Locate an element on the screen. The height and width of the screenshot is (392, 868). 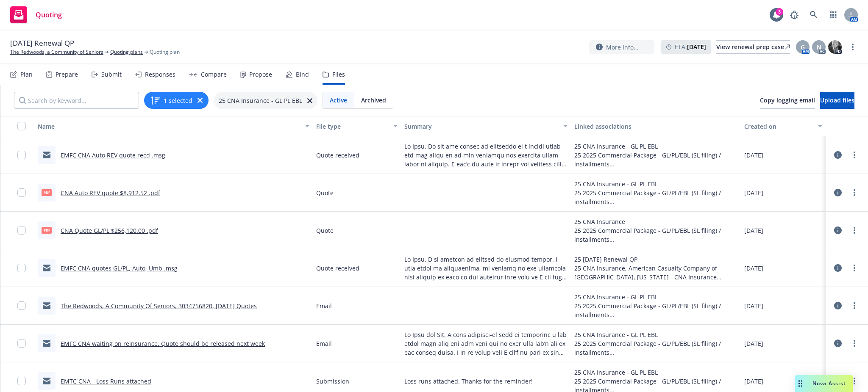
div: Bind is located at coordinates (302, 74).